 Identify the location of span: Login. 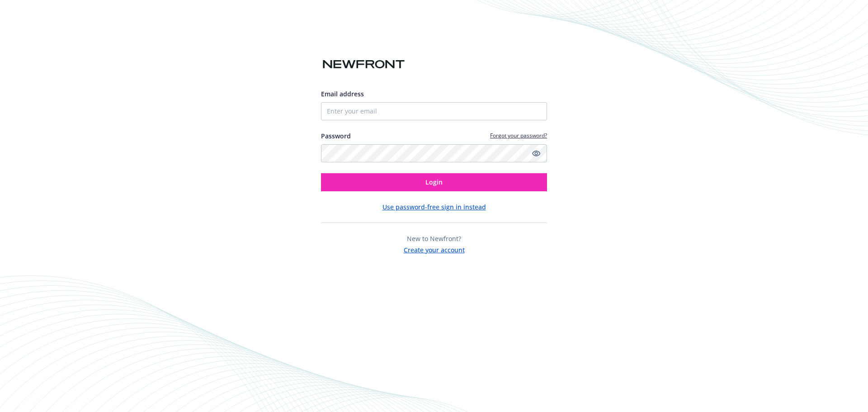
(434, 182).